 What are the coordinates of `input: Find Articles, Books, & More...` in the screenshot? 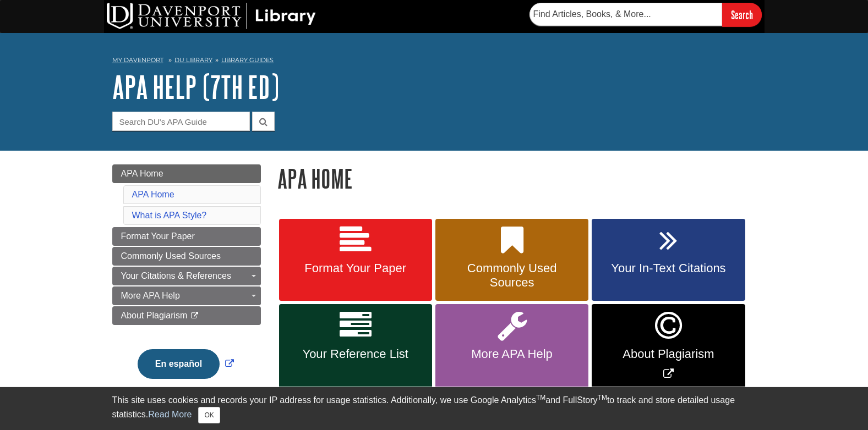 It's located at (626, 14).